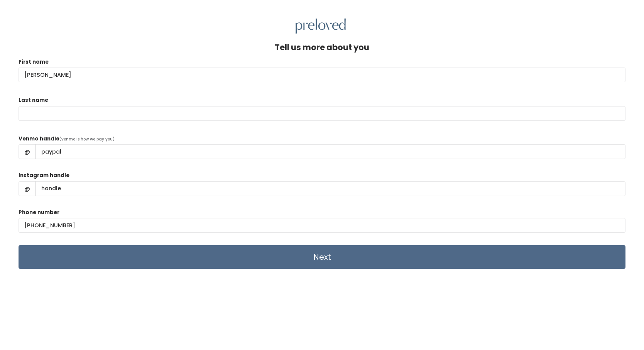 This screenshot has width=644, height=350. What do you see at coordinates (39, 212) in the screenshot?
I see `label: Phone number` at bounding box center [39, 212].